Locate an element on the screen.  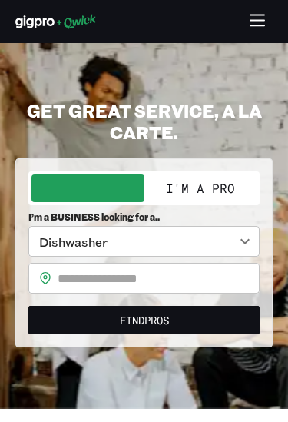
h2: GET GREAT SERVICE, A LA CARTE. is located at coordinates (144, 121).